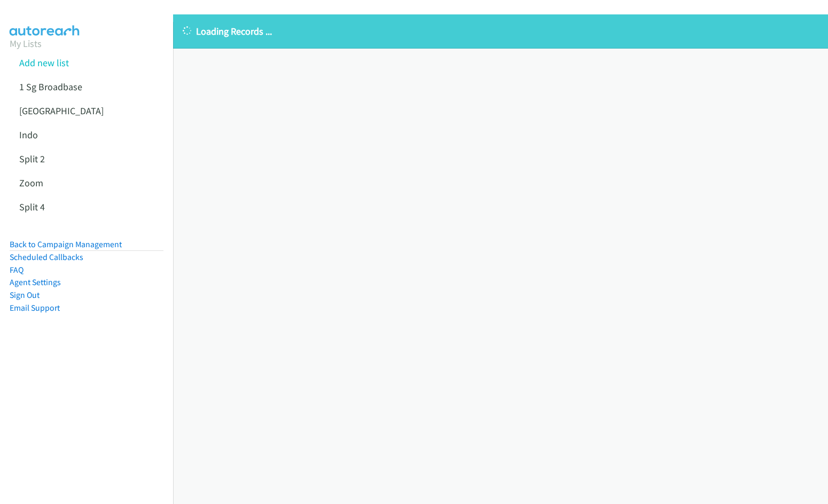  Describe the element at coordinates (31, 183) in the screenshot. I see `a: Zoom` at that location.